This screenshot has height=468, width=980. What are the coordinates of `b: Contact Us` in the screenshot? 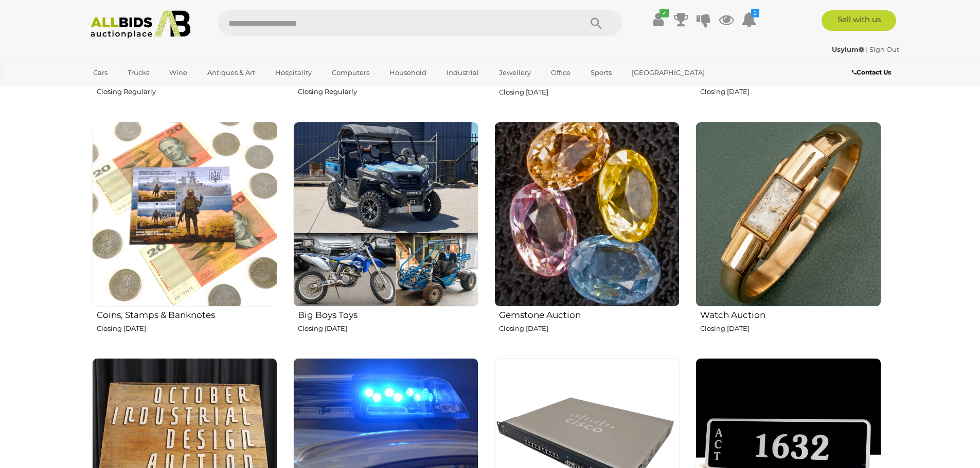 It's located at (871, 72).